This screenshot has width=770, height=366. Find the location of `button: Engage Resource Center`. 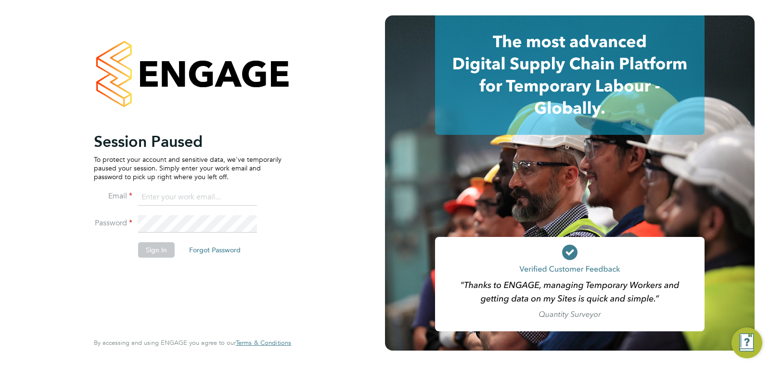

button: Engage Resource Center is located at coordinates (747, 343).